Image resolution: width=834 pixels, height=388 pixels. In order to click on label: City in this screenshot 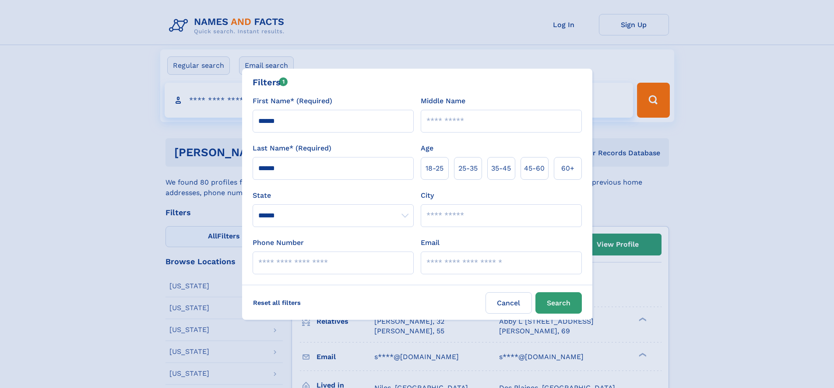, I will do `click(427, 196)`.